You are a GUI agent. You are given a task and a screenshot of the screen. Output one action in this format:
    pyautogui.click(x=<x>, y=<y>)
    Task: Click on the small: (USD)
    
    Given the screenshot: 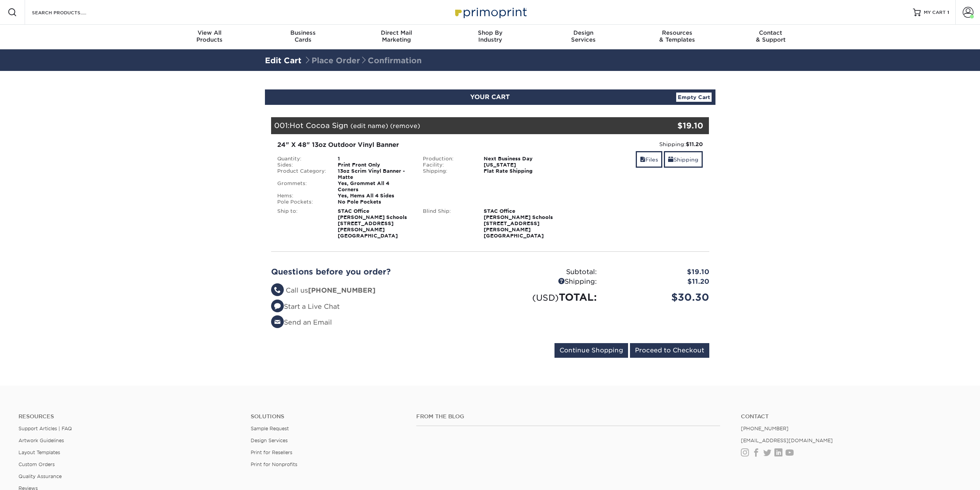 What is the action you would take?
    pyautogui.click(x=545, y=298)
    